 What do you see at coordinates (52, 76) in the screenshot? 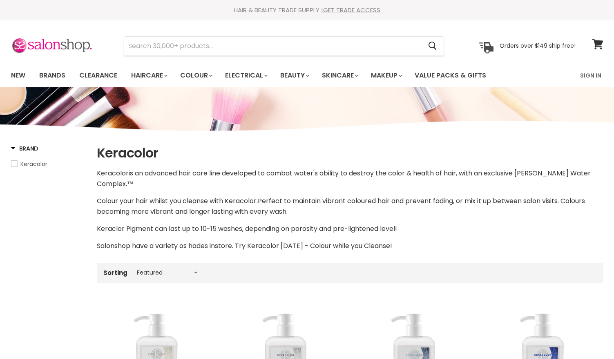
I see `a: Brands` at bounding box center [52, 76].